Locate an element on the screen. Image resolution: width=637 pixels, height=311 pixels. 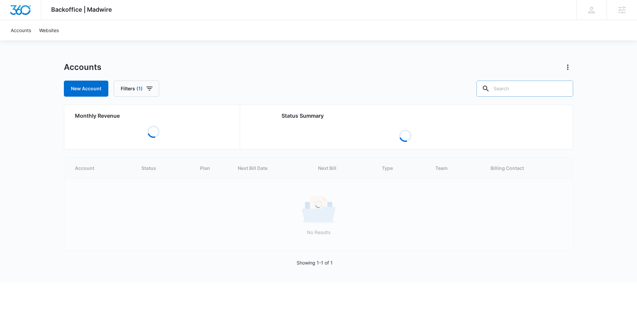
h2: Monthly Revenue is located at coordinates (153, 116).